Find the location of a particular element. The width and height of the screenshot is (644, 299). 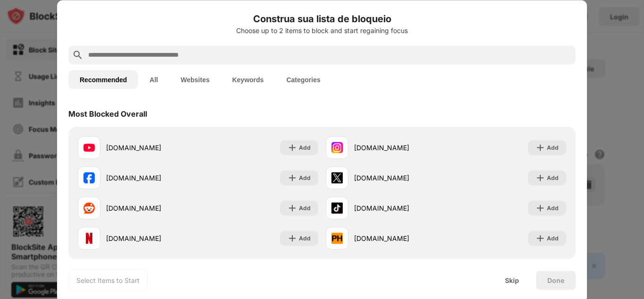

div: Select Items to Start is located at coordinates (108, 280).